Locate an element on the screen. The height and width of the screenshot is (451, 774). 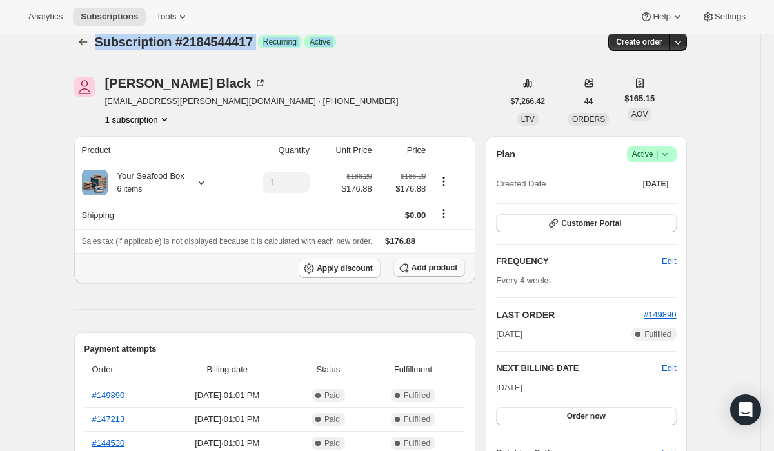
span: #149890 is located at coordinates (659, 314).